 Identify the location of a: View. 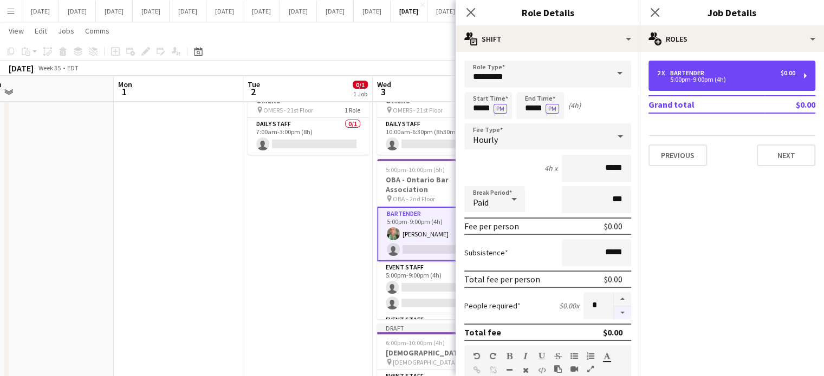
(16, 31).